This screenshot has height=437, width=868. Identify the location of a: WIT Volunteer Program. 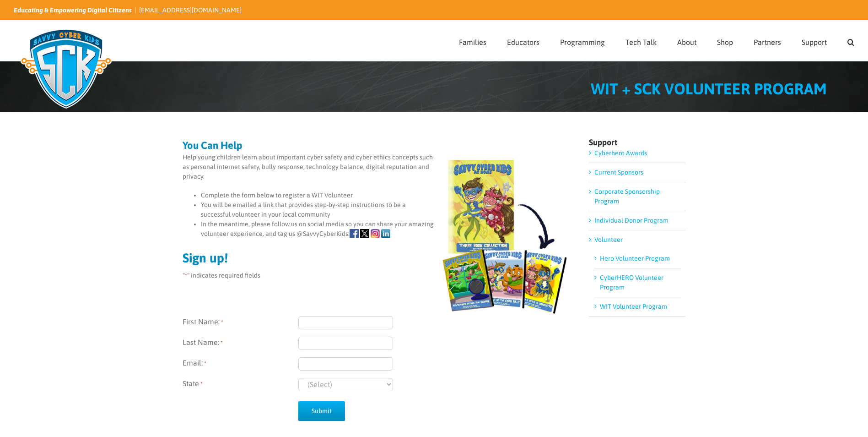
(633, 307).